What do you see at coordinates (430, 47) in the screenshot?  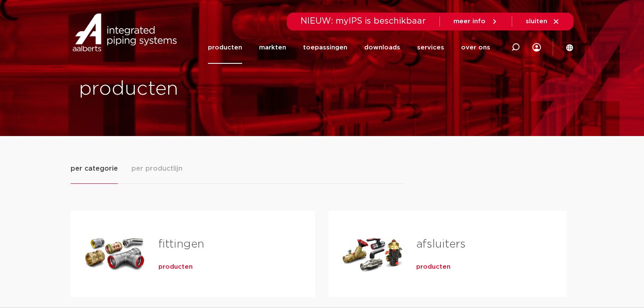 I see `a: services` at bounding box center [430, 47].